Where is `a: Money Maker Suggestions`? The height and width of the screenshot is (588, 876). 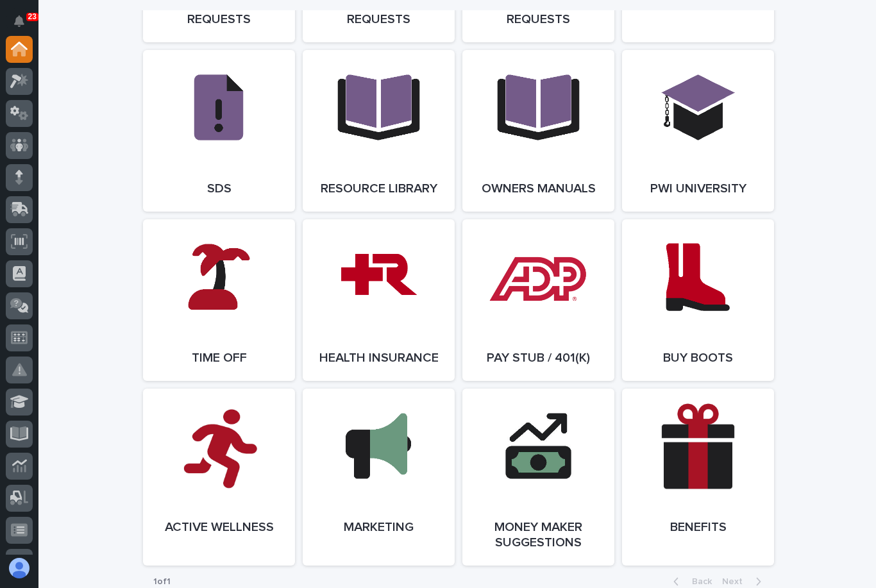 a: Money Maker Suggestions is located at coordinates (538, 477).